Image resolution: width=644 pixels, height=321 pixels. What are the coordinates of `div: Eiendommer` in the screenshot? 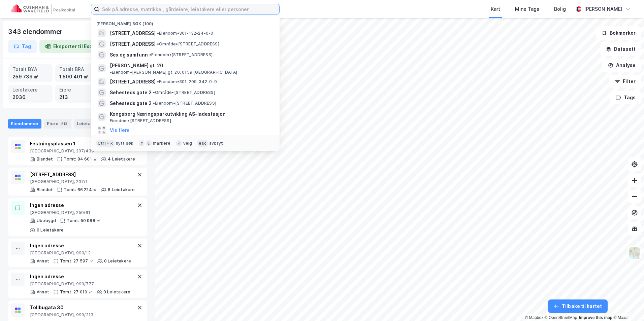 It's located at (25, 124).